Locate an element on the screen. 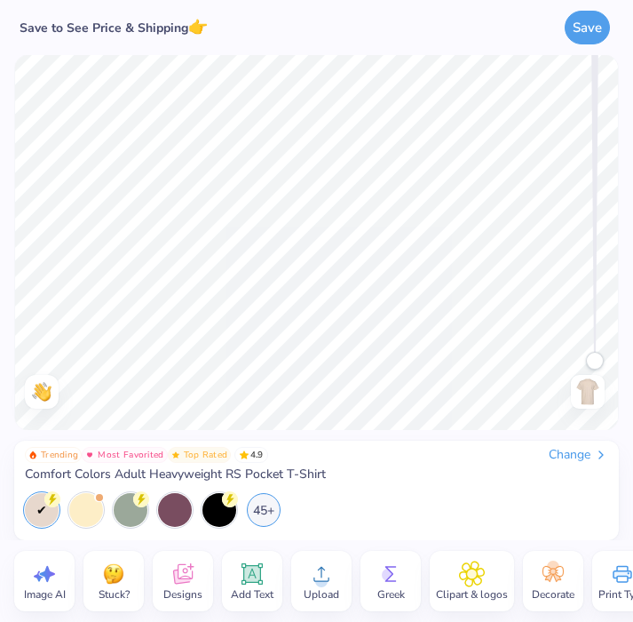 The image size is (633, 622). span: Add Text is located at coordinates (252, 594).